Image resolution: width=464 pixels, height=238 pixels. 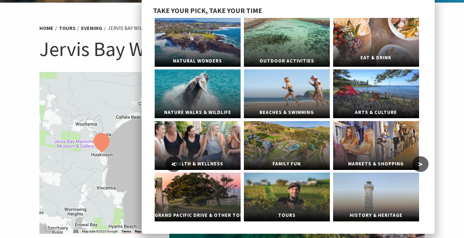 I want to click on a: Tours, so click(x=67, y=28).